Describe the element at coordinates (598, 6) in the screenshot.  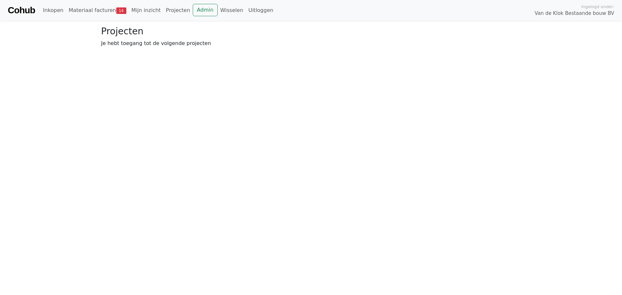
I see `span: Ingelogd onder:` at that location.